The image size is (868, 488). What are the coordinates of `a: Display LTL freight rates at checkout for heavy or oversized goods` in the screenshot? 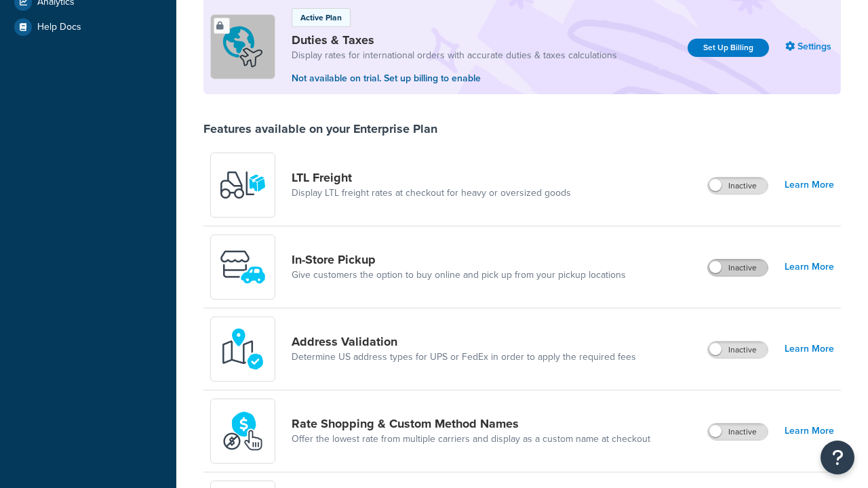 It's located at (431, 193).